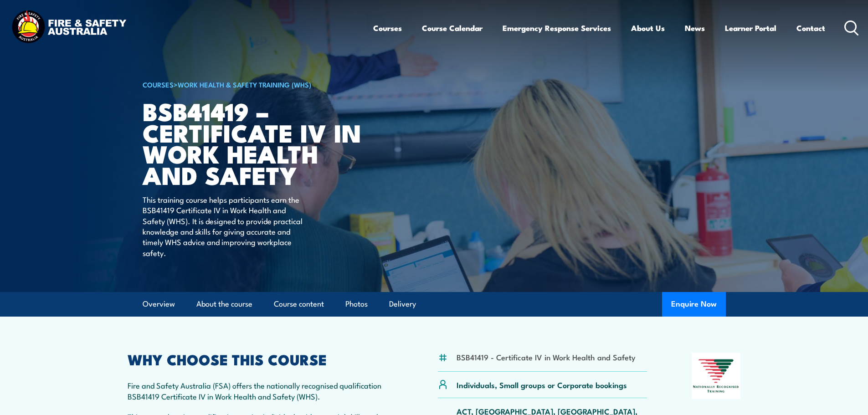  Describe the element at coordinates (648, 27) in the screenshot. I see `a: About Us` at that location.